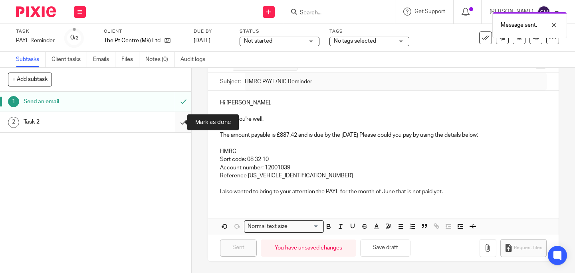 Image resolution: width=575 pixels, height=273 pixels. I want to click on span: Normal text size, so click(268, 227).